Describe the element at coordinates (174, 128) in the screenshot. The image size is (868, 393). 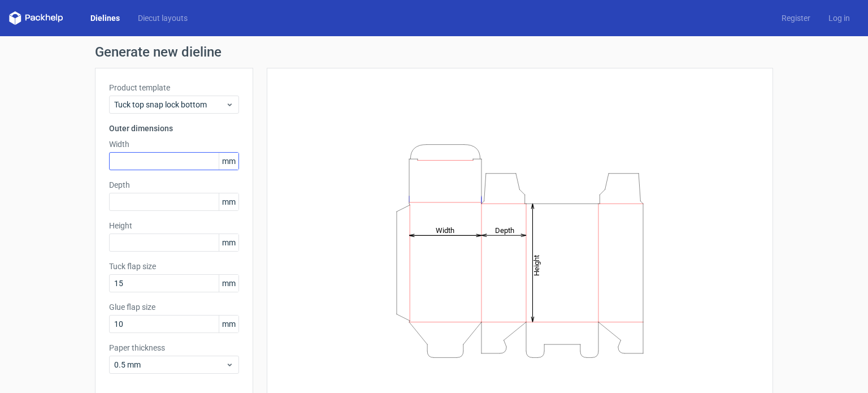
I see `h3: Outer dimensions` at that location.